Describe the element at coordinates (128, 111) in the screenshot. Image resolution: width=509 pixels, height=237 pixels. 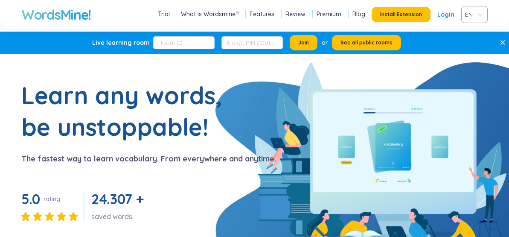
I see `h1: Learn any words, be unstoppable!` at that location.